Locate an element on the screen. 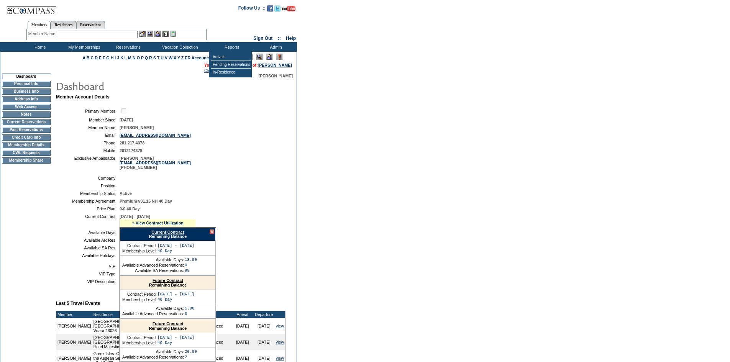 The width and height of the screenshot is (730, 362). img: b_calculator.gif is located at coordinates (173, 34).